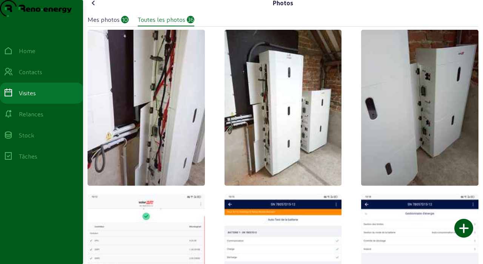  What do you see at coordinates (26, 135) in the screenshot?
I see `div: Stock` at bounding box center [26, 135].